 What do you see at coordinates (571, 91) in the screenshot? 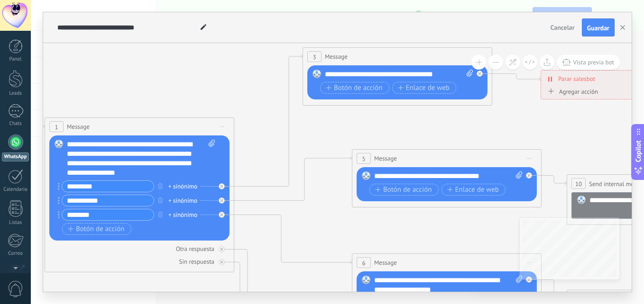
I see `div: Agregar acción` at bounding box center [571, 91].